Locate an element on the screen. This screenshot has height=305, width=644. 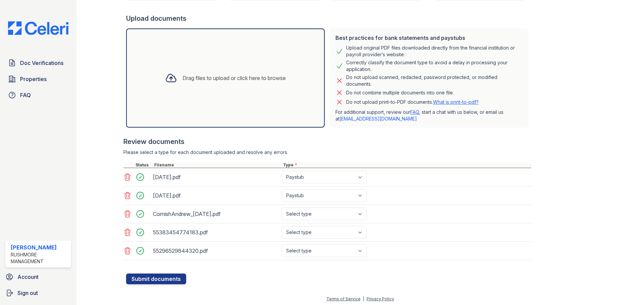
div: Type is located at coordinates (407, 165).